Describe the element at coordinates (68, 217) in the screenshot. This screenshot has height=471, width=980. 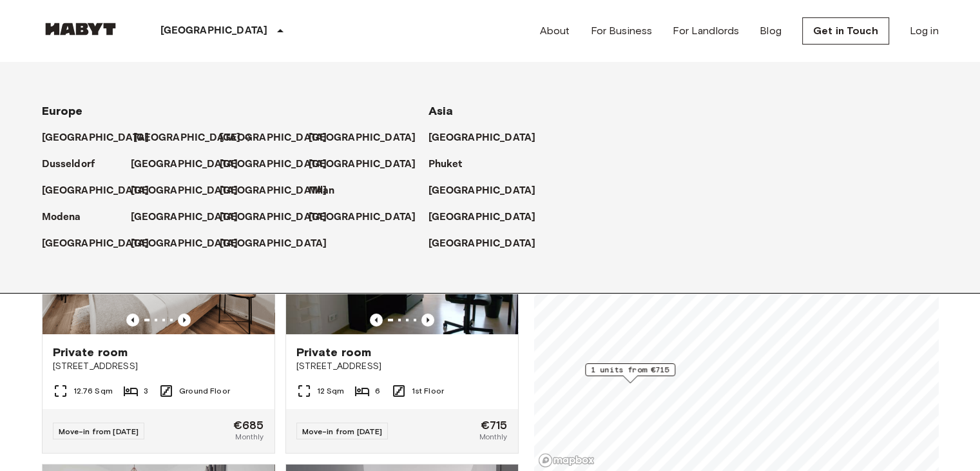
I see `a: Modena` at that location.